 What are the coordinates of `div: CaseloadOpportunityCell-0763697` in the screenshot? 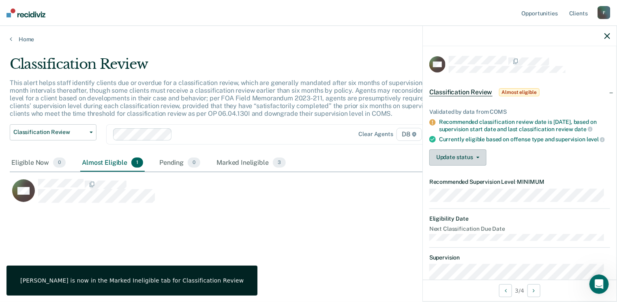 It's located at (271, 195).